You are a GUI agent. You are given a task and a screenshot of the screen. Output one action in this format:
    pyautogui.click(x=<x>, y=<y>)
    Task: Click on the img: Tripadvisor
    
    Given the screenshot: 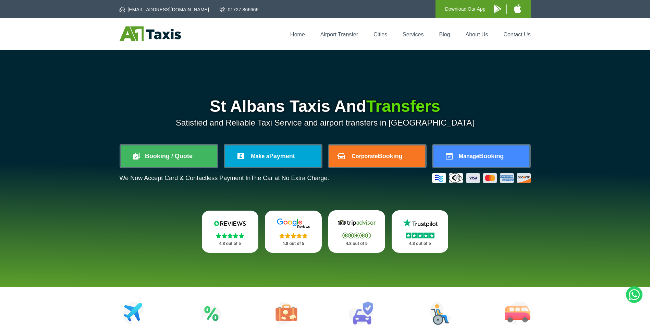 What is the action you would take?
    pyautogui.click(x=357, y=223)
    